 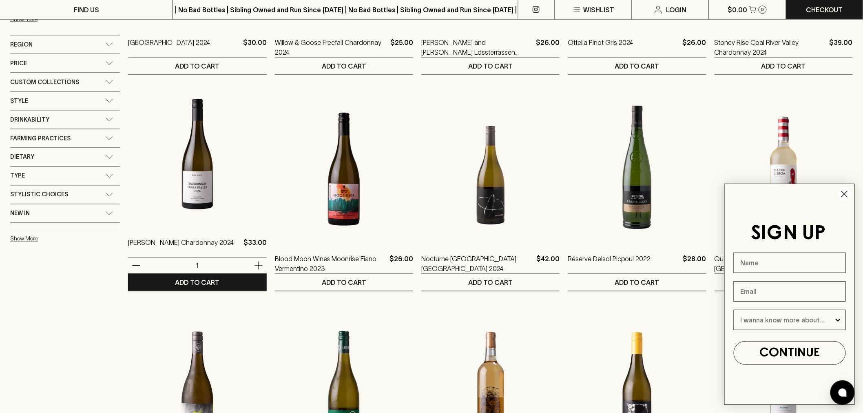 I want to click on a: Ottelia Pinot Gris 2024, so click(x=600, y=47).